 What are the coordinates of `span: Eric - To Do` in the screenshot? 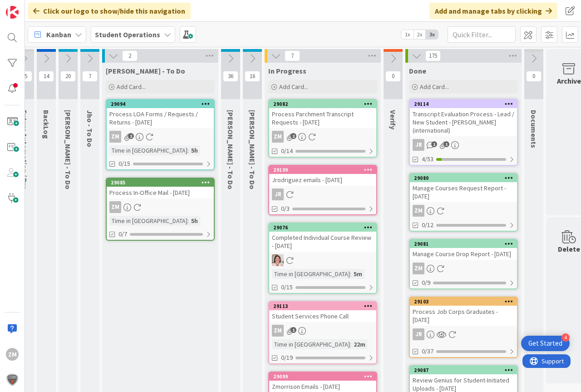 It's located at (231, 149).